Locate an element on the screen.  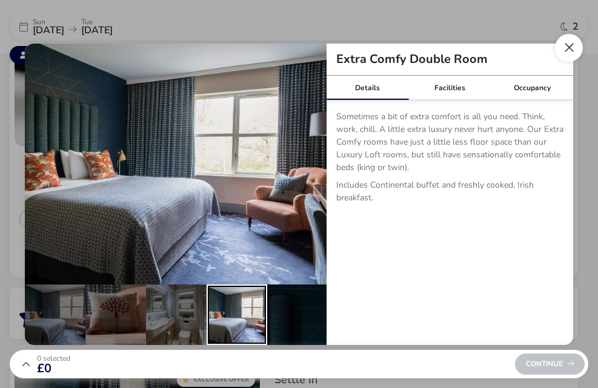
div: Occupancy is located at coordinates (532, 88).